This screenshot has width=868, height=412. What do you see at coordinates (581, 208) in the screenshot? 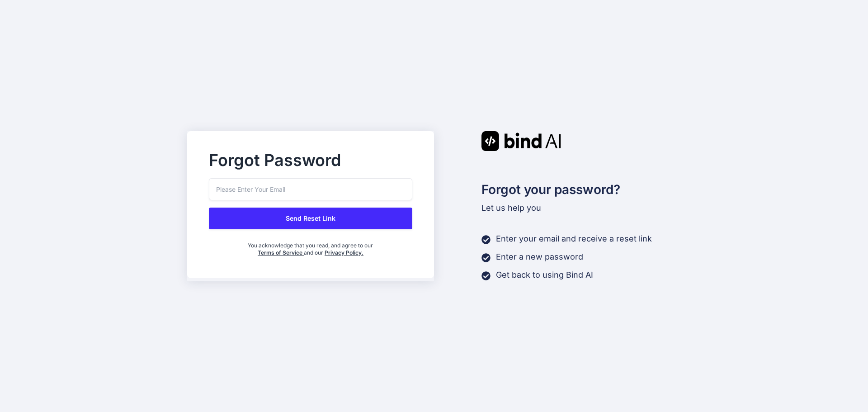
I see `p: Let us help you` at bounding box center [581, 208].